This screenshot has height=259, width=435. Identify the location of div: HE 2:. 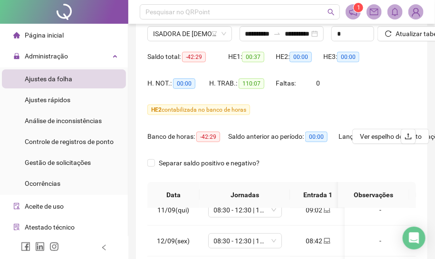
(299, 57).